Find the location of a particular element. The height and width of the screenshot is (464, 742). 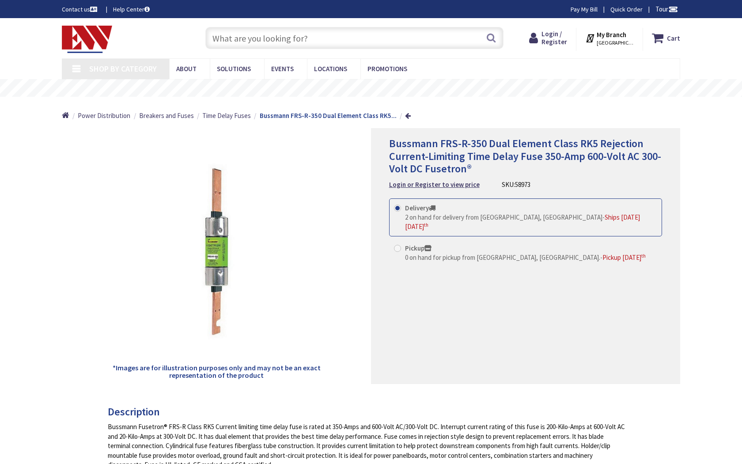

div: SKU: is located at coordinates (516, 184).